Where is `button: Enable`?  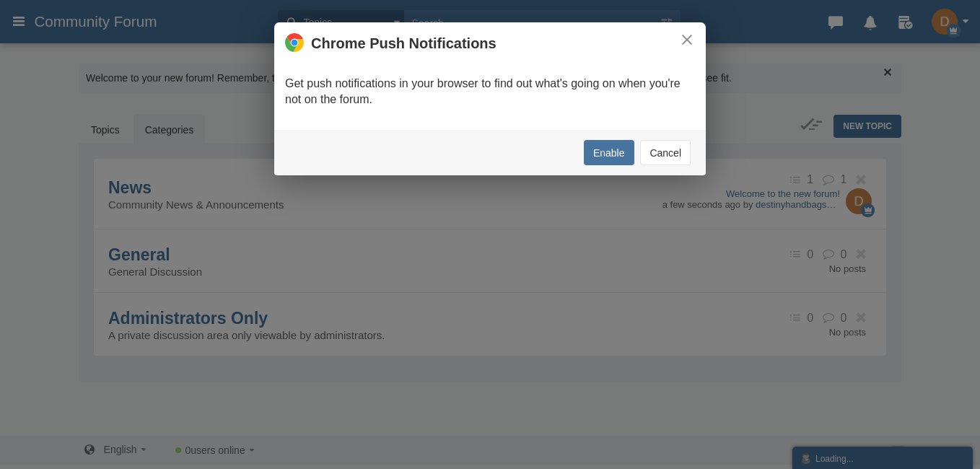
button: Enable is located at coordinates (609, 152).